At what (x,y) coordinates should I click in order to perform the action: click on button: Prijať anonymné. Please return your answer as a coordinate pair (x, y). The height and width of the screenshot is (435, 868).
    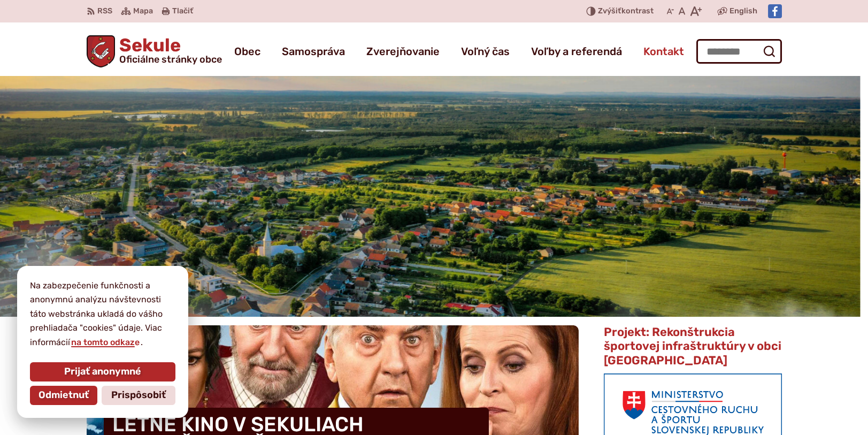
    Looking at the image, I should click on (103, 372).